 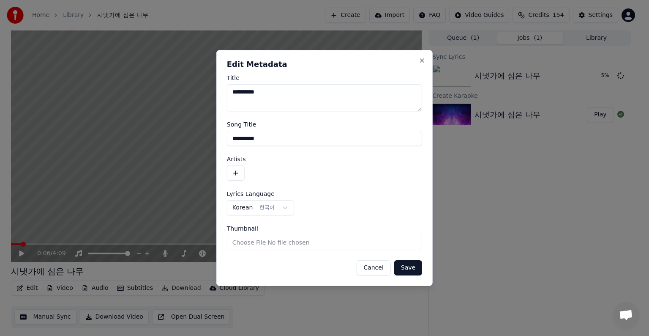 I want to click on button: Cancel, so click(x=373, y=268).